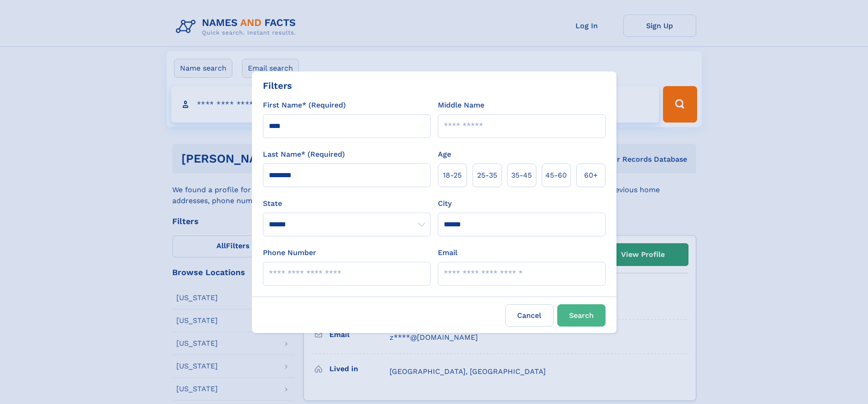  What do you see at coordinates (452, 176) in the screenshot?
I see `span: 18‑25` at bounding box center [452, 176].